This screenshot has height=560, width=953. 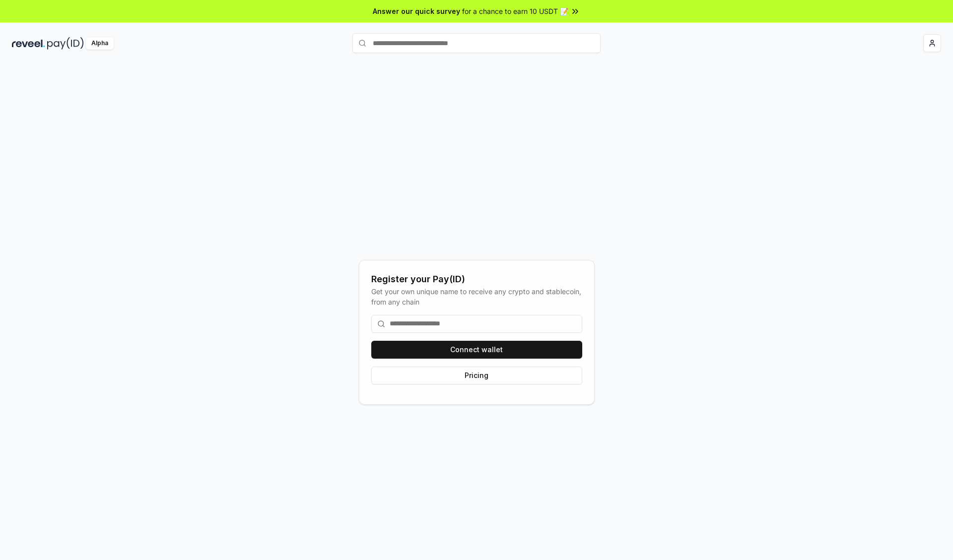 I want to click on button: Connect wallet, so click(x=476, y=350).